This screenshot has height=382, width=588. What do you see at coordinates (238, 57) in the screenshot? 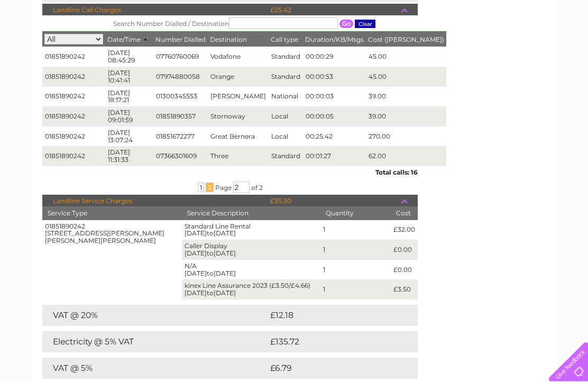
I see `td: Vodafone` at bounding box center [238, 57].